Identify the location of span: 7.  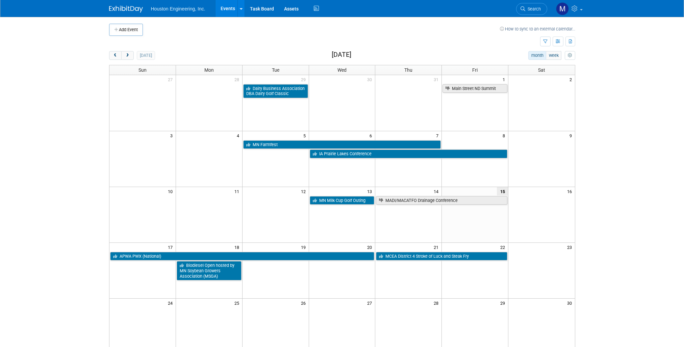
(439, 135).